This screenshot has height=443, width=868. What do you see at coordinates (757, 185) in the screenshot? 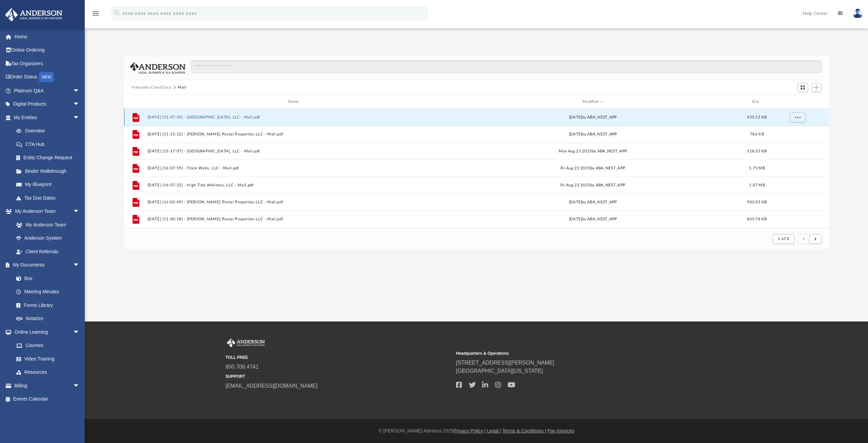
I see `span: 1.07 MB` at bounding box center [757, 185].